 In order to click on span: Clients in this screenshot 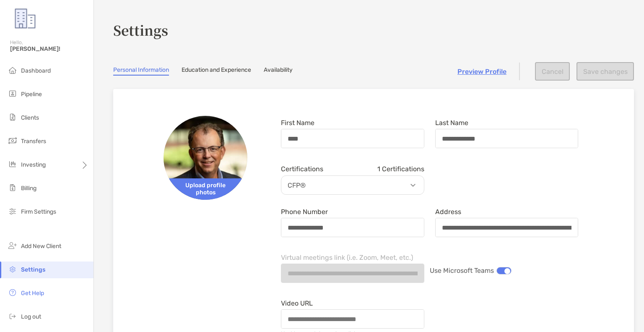, I will do `click(30, 118)`.